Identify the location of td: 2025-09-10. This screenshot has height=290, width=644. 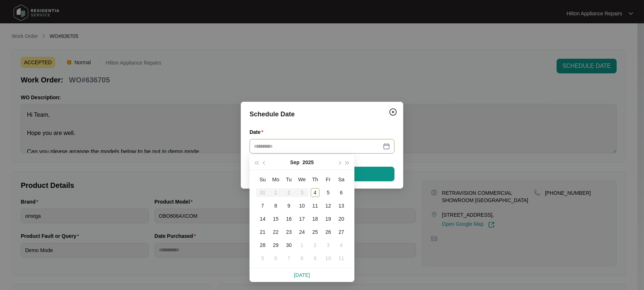
(302, 206).